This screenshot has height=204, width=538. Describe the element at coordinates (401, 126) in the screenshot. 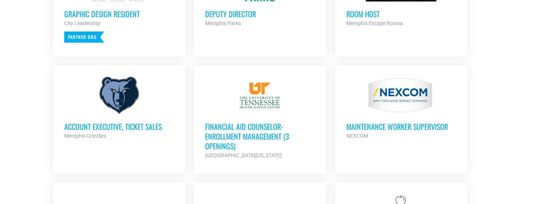

I see `h3: MAINTENANCE WORKER SUPERVISOR` at that location.